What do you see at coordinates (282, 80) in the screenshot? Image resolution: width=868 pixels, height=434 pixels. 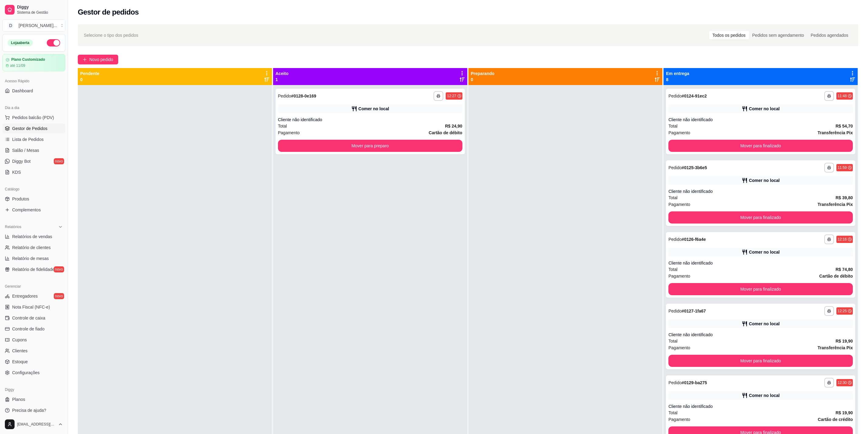 I see `p: 1` at bounding box center [282, 80].